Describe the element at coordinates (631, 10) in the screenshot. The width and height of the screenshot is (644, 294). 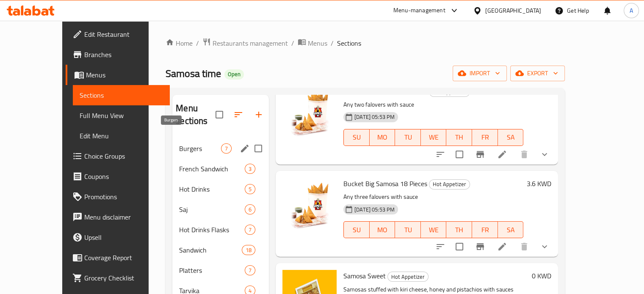
I see `span: A` at that location.